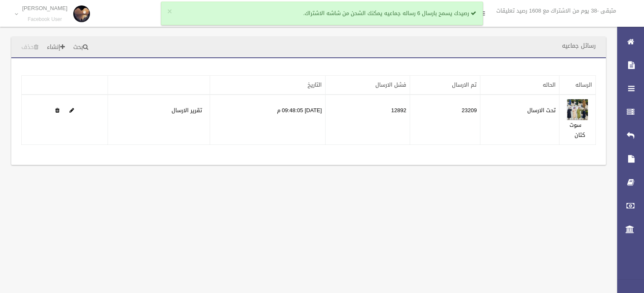 The image size is (644, 293). What do you see at coordinates (577, 109) in the screenshot?
I see `img: 638927025208359914.jpg` at bounding box center [577, 109].